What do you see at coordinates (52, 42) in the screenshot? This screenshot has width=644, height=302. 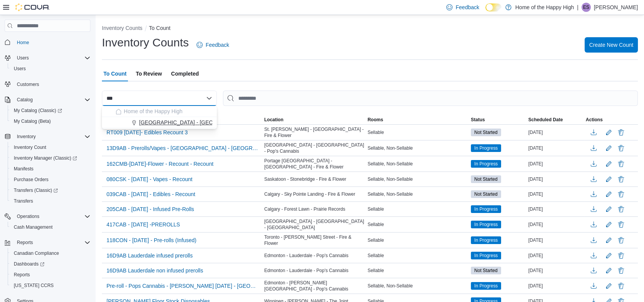 I see `span: Home` at bounding box center [52, 42].